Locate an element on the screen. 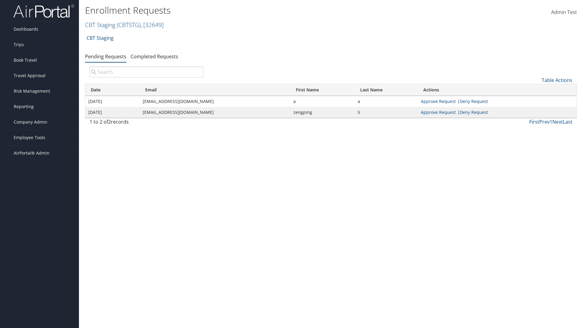  span: Travel Approval is located at coordinates (29, 76).